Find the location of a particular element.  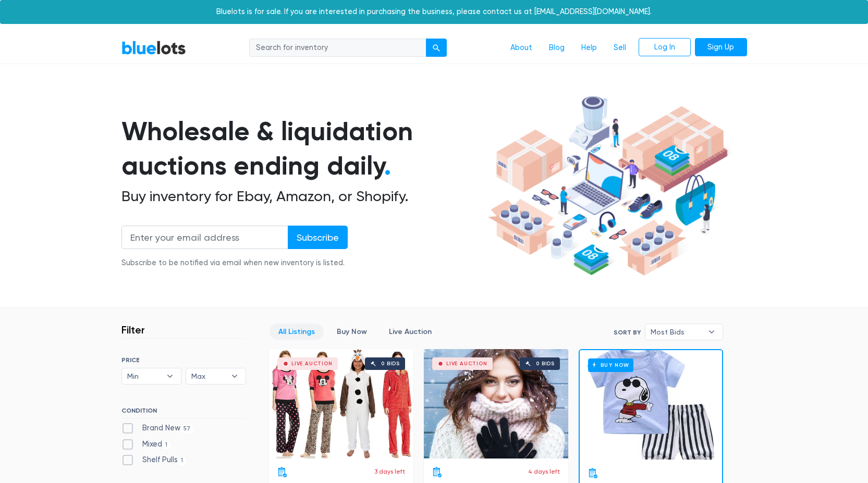

a: All Listings is located at coordinates (296, 331).